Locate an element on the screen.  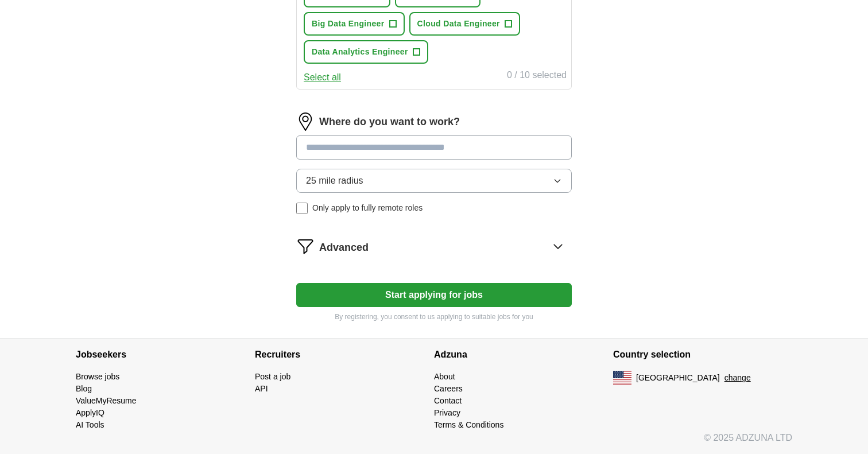
a: API is located at coordinates (261, 388).